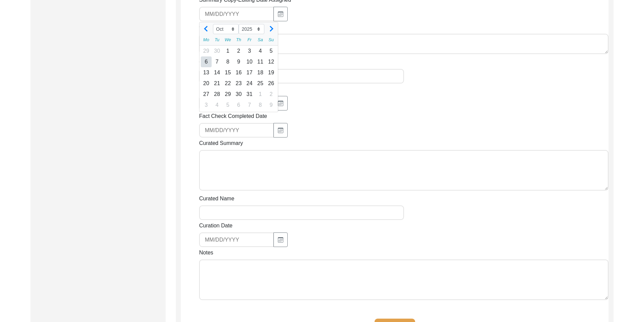  What do you see at coordinates (260, 73) in the screenshot?
I see `div: Saturday, October 18, 2025` at bounding box center [260, 73].